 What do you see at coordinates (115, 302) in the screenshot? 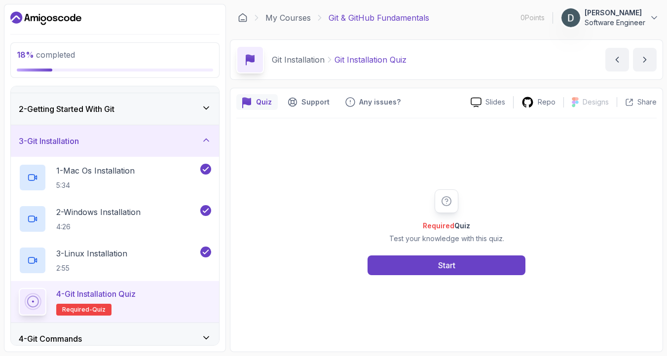
I see `button: 4-Git Installation QuizRequired-quiz` at bounding box center [115, 302].